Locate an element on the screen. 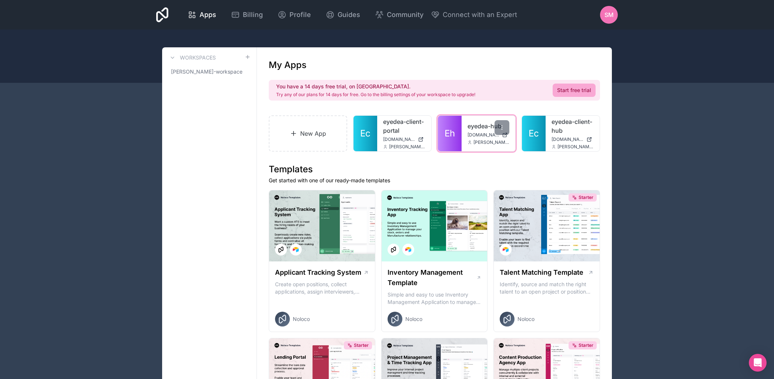 The height and width of the screenshot is (379, 774). h3: Workspaces is located at coordinates (198, 58).